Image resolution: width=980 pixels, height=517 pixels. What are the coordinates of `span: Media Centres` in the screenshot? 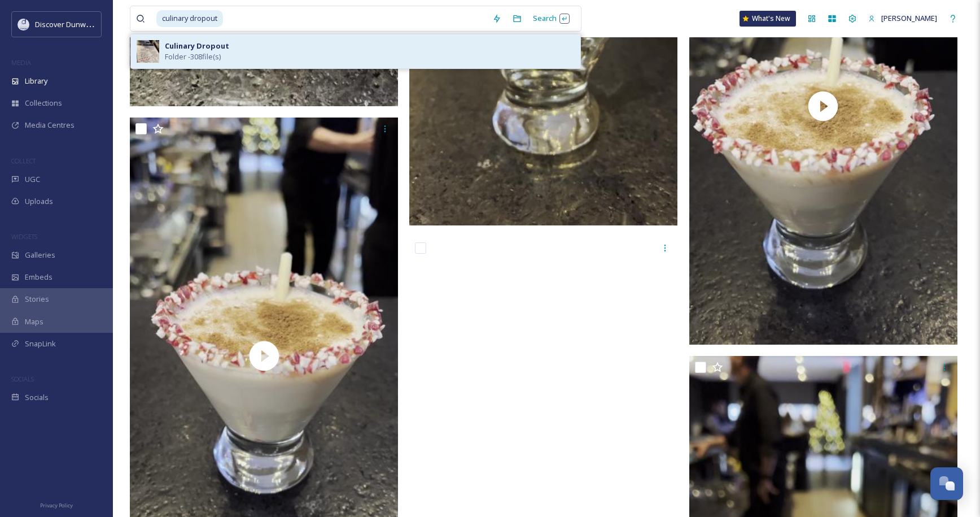 It's located at (50, 124).